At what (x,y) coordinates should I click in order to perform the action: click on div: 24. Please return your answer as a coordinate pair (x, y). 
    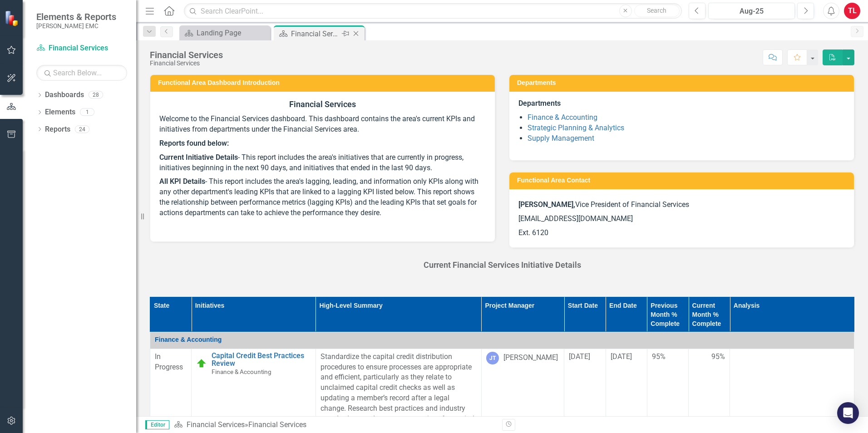
    Looking at the image, I should click on (82, 129).